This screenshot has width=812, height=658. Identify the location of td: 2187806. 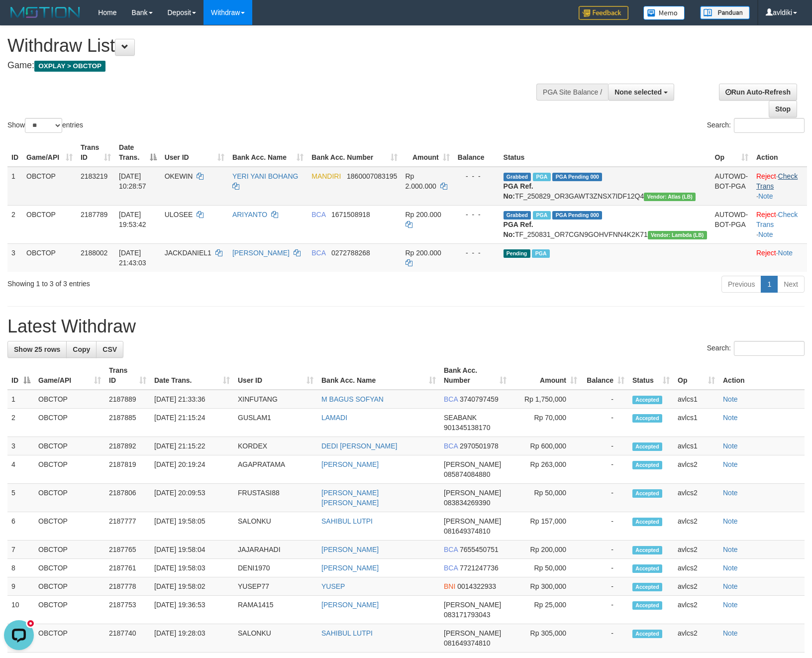
(128, 497).